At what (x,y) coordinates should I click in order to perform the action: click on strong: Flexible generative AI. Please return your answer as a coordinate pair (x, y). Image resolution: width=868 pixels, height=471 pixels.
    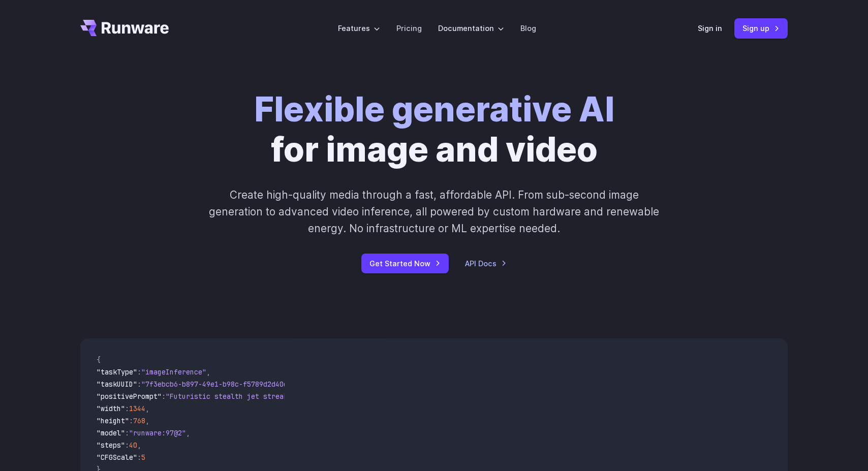
    Looking at the image, I should click on (434, 110).